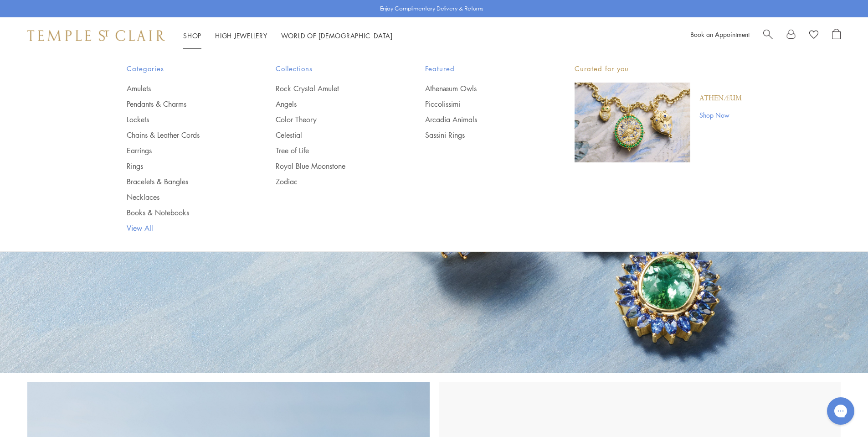 Image resolution: width=868 pixels, height=437 pixels. I want to click on span: Collections, so click(332, 68).